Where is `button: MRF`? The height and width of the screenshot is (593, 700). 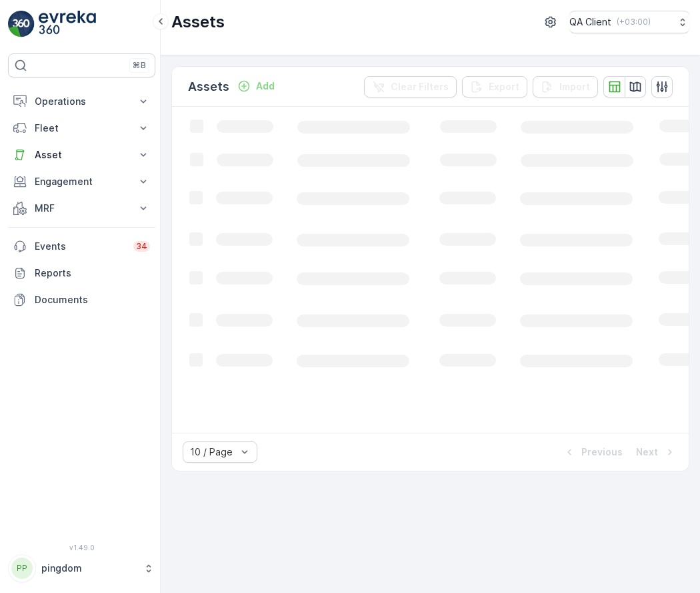 button: MRF is located at coordinates (81, 208).